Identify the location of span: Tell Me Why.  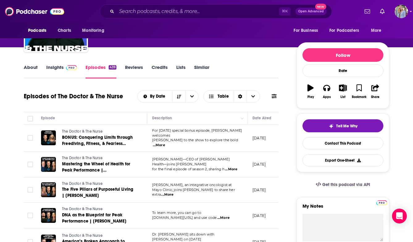
(347, 126).